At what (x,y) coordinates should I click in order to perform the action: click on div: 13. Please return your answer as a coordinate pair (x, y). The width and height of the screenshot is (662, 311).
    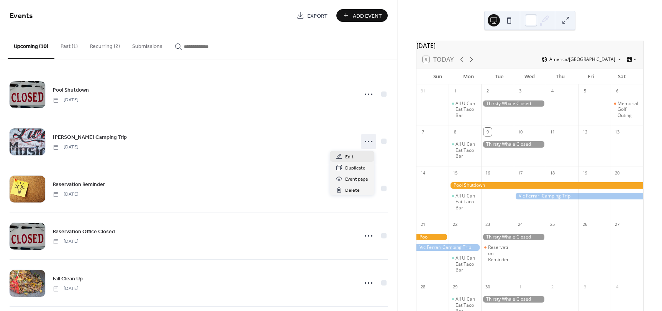
    Looking at the image, I should click on (617, 132).